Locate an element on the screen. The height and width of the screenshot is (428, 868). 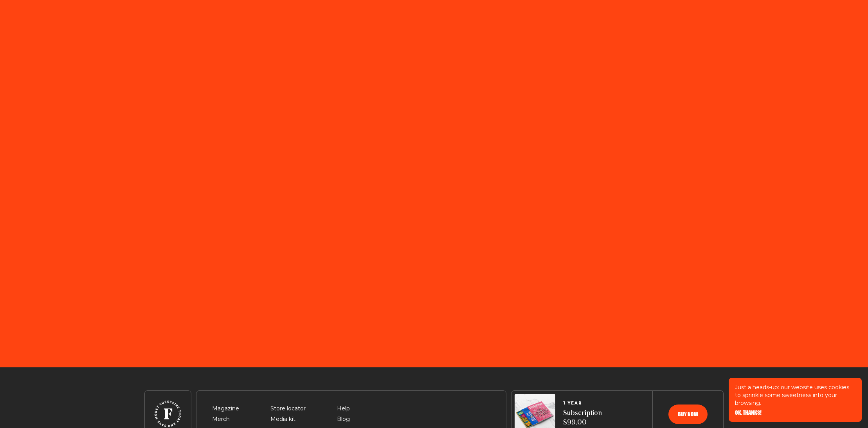
span: Store locator is located at coordinates (288, 408).